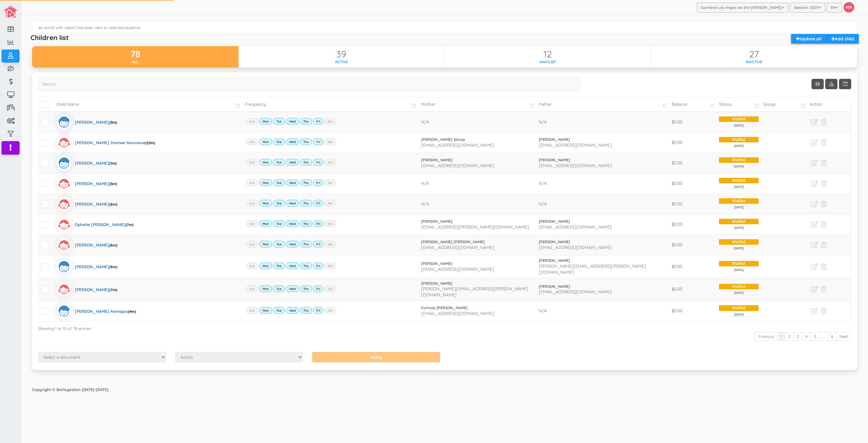 This screenshot has height=443, width=868. What do you see at coordinates (797, 337) in the screenshot?
I see `a: 3` at bounding box center [797, 337].